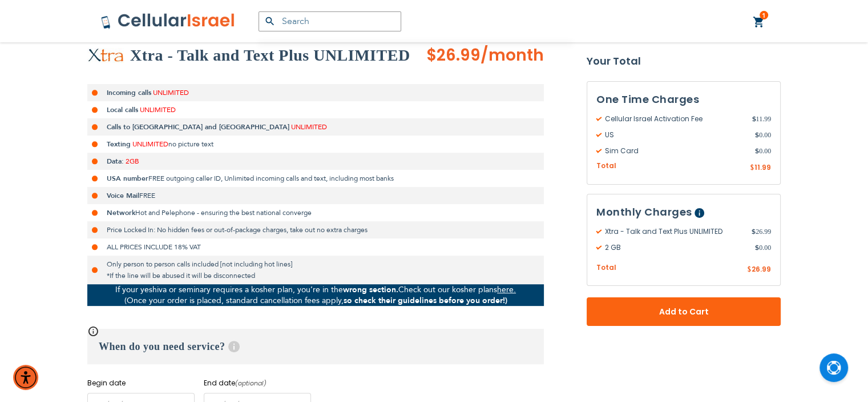  What do you see at coordinates (674, 231) in the screenshot?
I see `span: Xtra - Talk and Text Plus UNLIMITED` at bounding box center [674, 231].